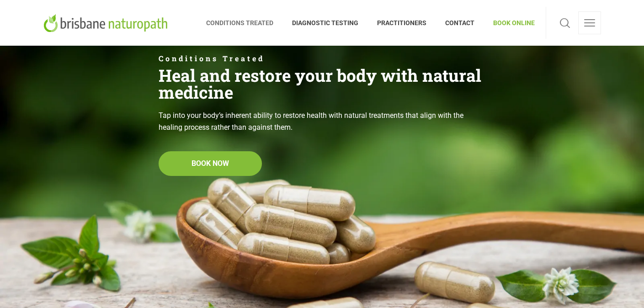 This screenshot has height=308, width=644. Describe the element at coordinates (402, 23) in the screenshot. I see `a: PRACTITIONERS` at that location.